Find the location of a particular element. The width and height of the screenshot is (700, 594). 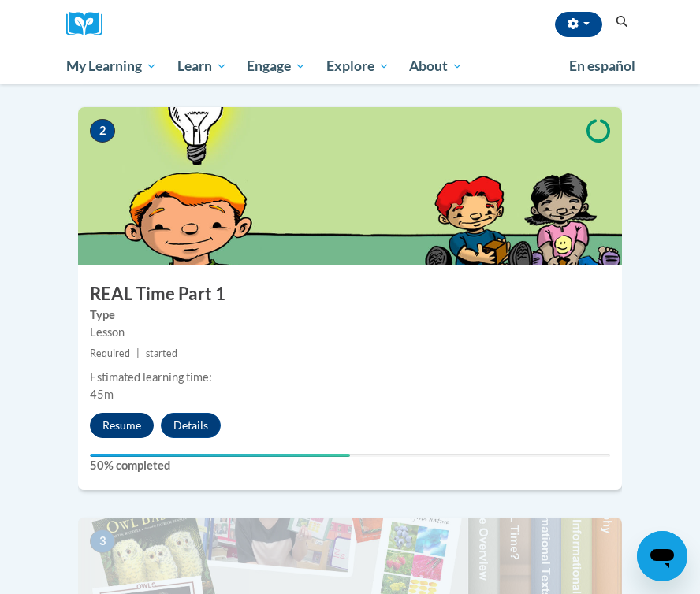

div: Lesson is located at coordinates (350, 332).